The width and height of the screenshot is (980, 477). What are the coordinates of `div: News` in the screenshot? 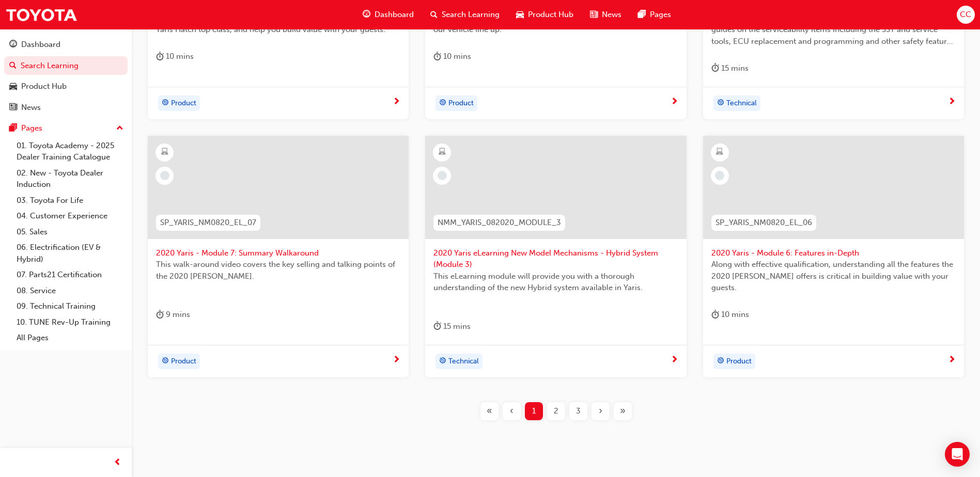 It's located at (31, 107).